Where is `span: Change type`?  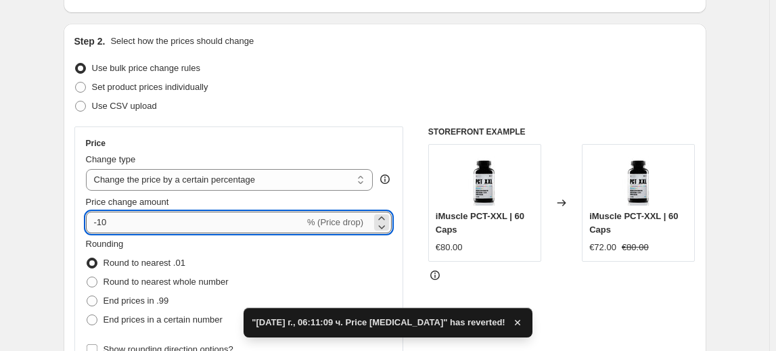
span: Change type is located at coordinates (111, 159).